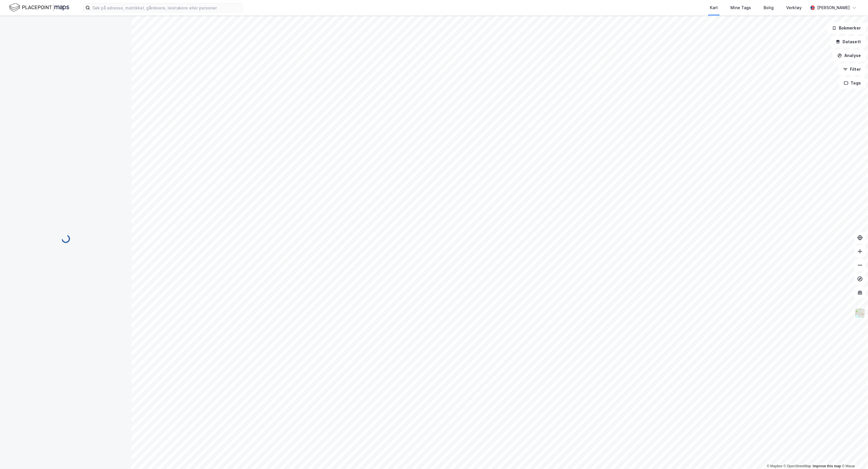  What do you see at coordinates (827, 466) in the screenshot?
I see `a: Improve this map` at bounding box center [827, 466].